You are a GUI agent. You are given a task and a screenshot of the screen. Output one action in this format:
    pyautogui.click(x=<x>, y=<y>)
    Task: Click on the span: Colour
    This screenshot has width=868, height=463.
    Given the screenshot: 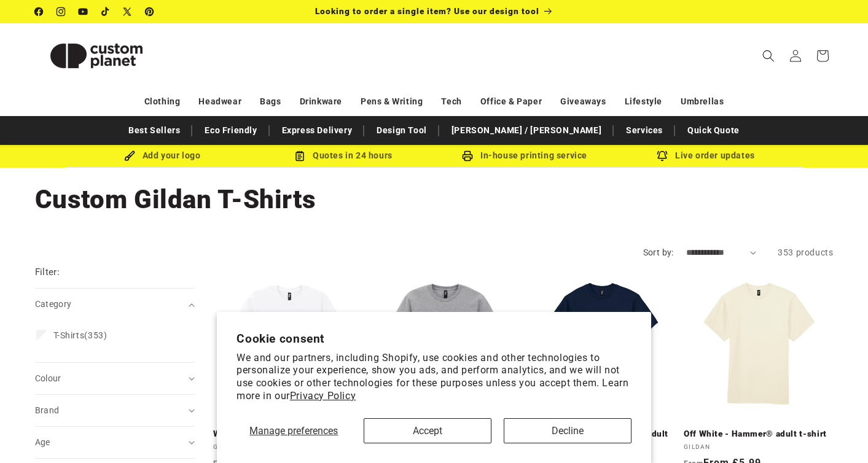 What is the action you would take?
    pyautogui.click(x=48, y=378)
    